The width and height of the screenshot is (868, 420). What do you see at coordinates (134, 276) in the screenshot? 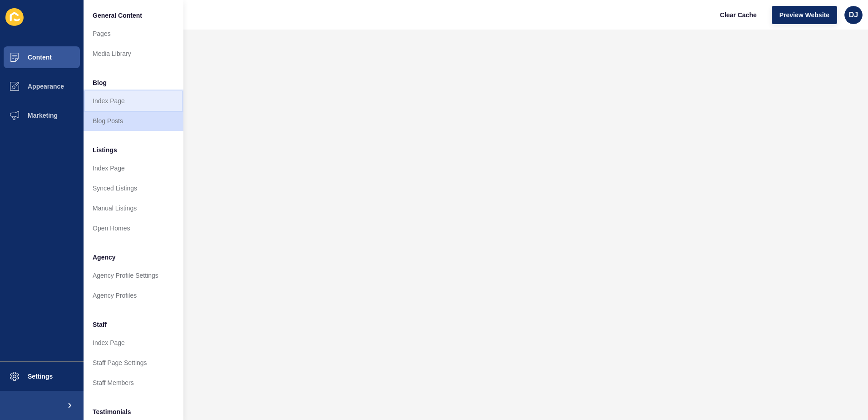
I see `a: Agency Profile Settings` at bounding box center [134, 276].